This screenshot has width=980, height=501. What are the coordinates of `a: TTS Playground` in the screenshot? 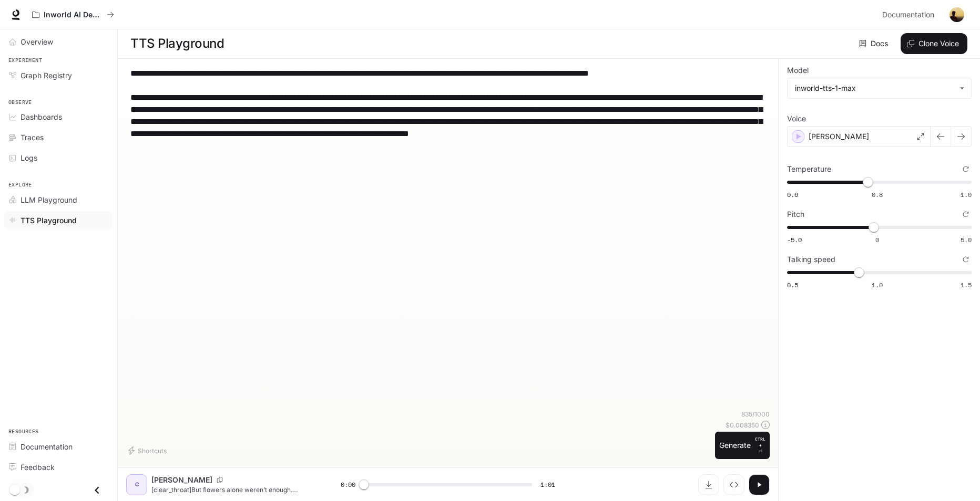 It's located at (58, 220).